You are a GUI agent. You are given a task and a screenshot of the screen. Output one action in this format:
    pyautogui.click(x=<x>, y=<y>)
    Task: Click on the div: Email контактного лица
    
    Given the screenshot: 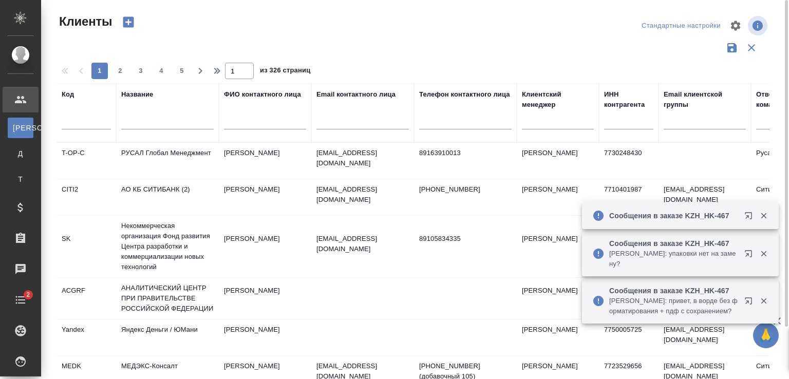 What is the action you would take?
    pyautogui.click(x=356, y=95)
    